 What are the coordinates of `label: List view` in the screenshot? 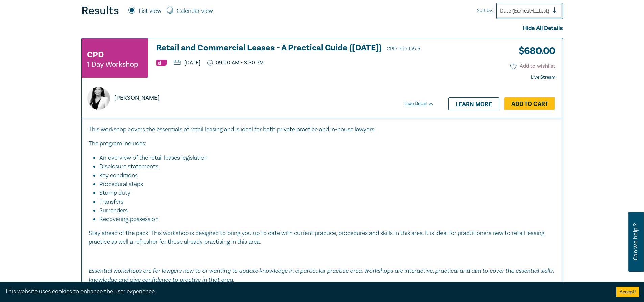 It's located at (150, 11).